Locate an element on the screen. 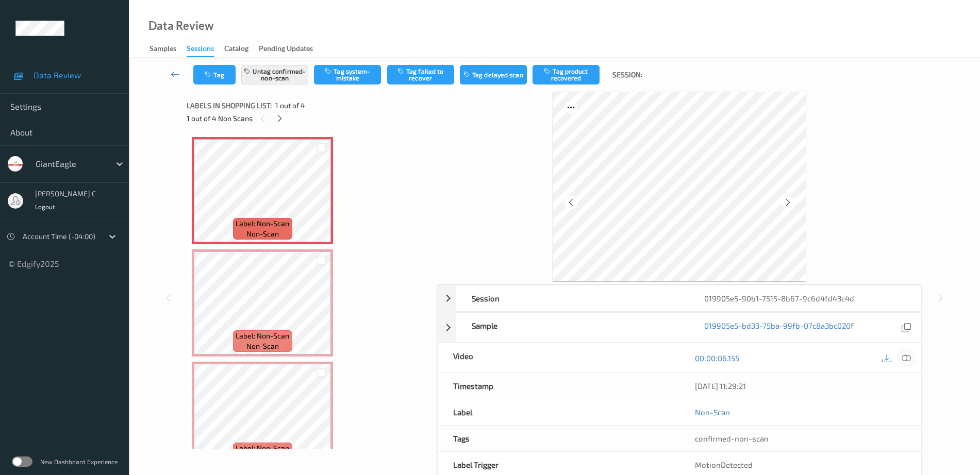 The image size is (980, 475). a: Pending Updates is located at coordinates (291, 49).